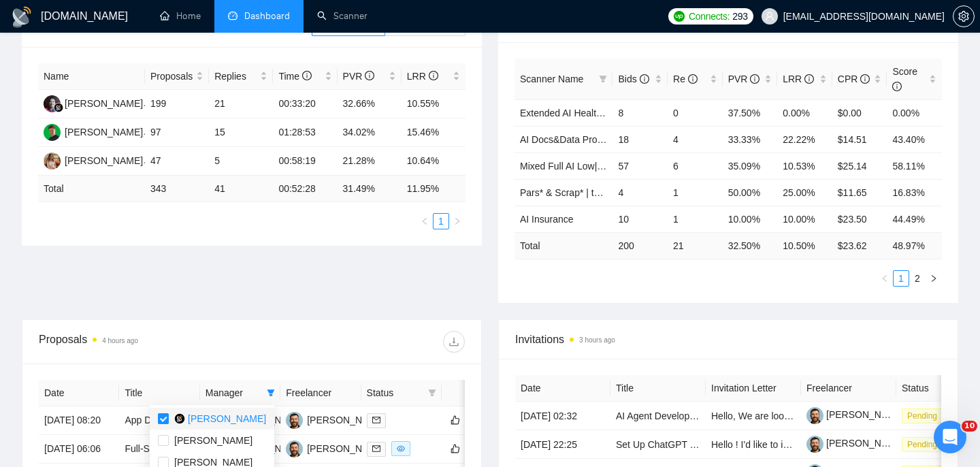 The height and width of the screenshot is (467, 980). What do you see at coordinates (546, 219) in the screenshot?
I see `a: AI Insurance` at bounding box center [546, 219].